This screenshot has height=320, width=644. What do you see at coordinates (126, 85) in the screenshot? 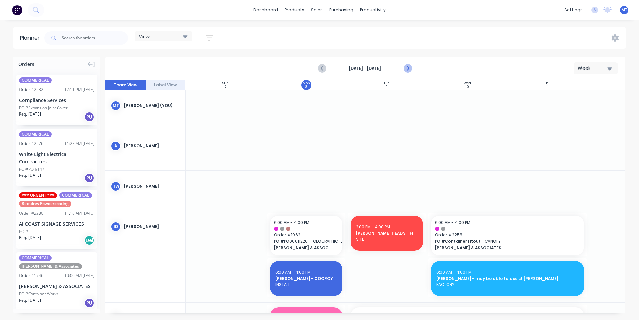
I see `button: Team View` at bounding box center [126, 85].